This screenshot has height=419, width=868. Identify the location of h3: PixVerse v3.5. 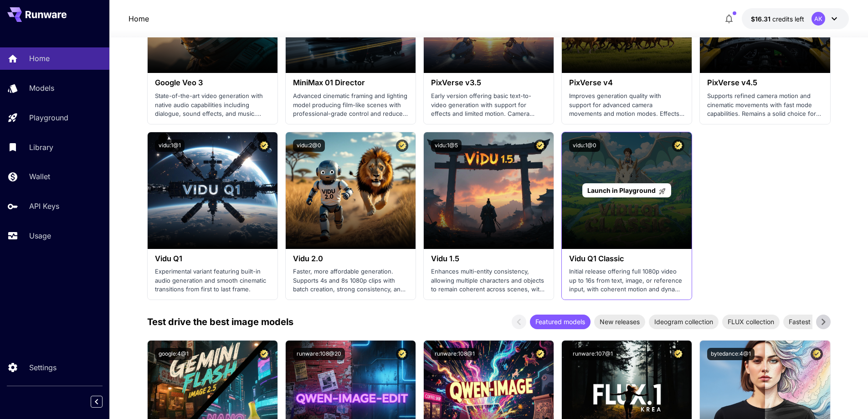
(488, 82).